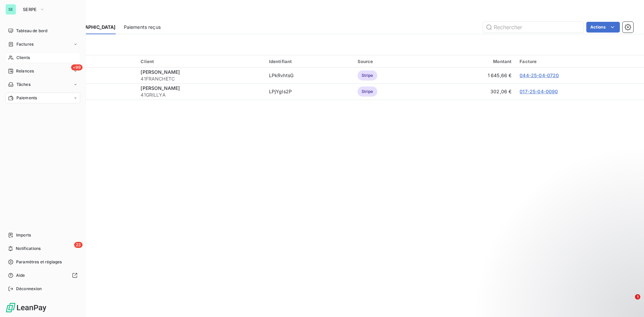 This screenshot has width=644, height=317. I want to click on td: 1 645,66 €, so click(472, 75).